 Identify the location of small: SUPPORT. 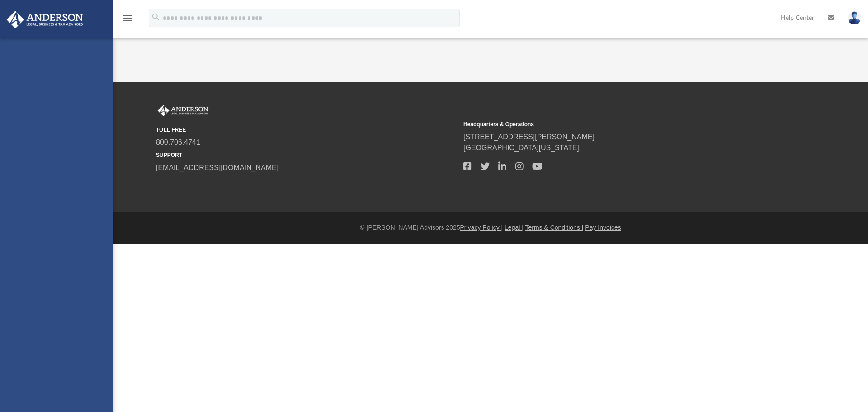
(306, 155).